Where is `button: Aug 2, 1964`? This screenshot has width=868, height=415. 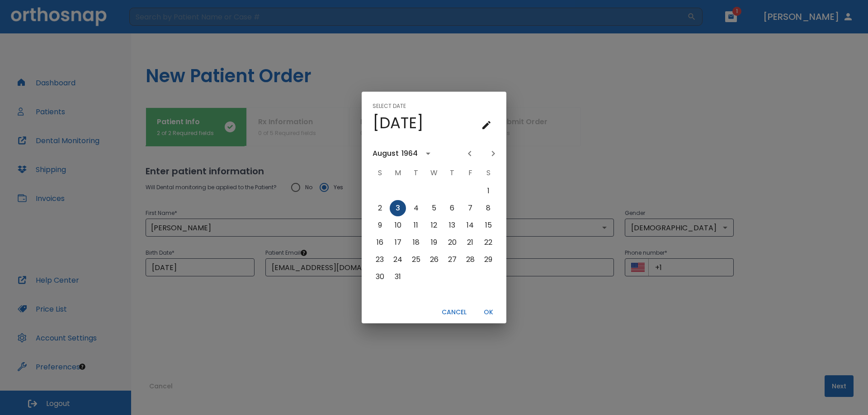
button: Aug 2, 1964 is located at coordinates (380, 208).